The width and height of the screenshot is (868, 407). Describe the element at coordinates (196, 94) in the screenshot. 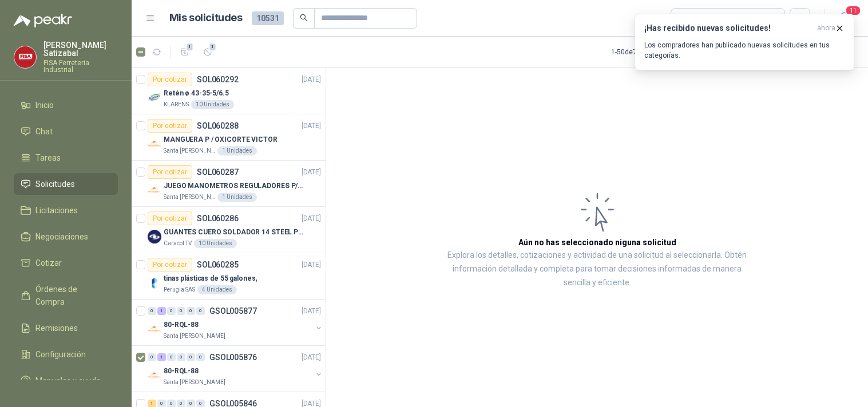

I see `p: Retén ø 43-35-5/6.5` at that location.